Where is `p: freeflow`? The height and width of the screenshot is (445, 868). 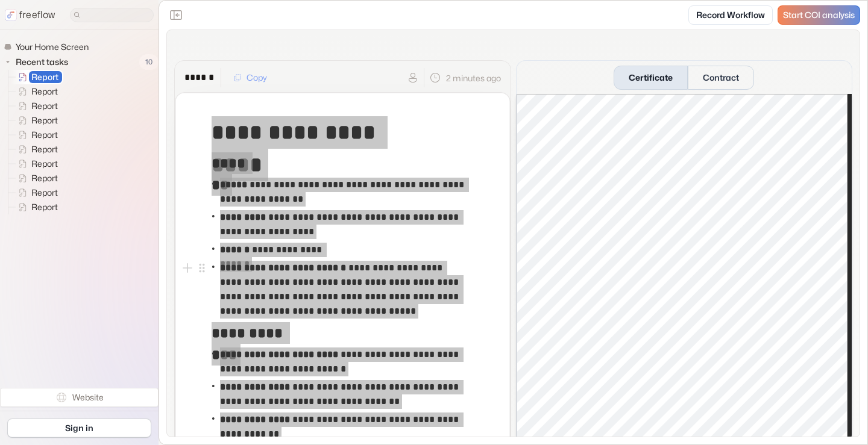 p: freeflow is located at coordinates (37, 15).